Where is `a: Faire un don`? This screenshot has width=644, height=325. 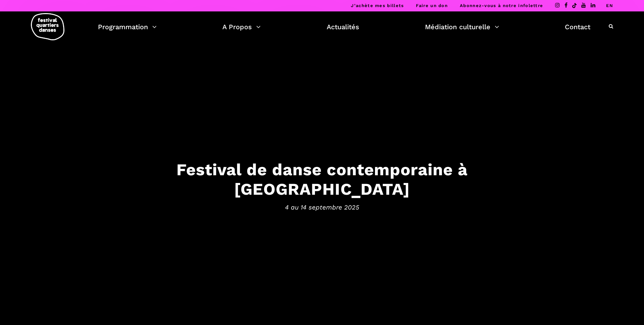
a: Faire un don is located at coordinates (431, 6).